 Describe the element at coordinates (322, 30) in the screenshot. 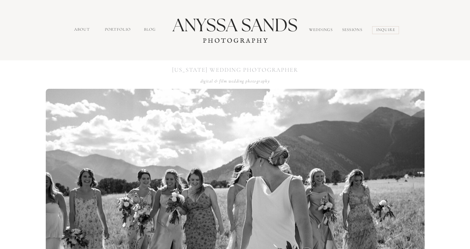

I see `nav: Weddings` at that location.